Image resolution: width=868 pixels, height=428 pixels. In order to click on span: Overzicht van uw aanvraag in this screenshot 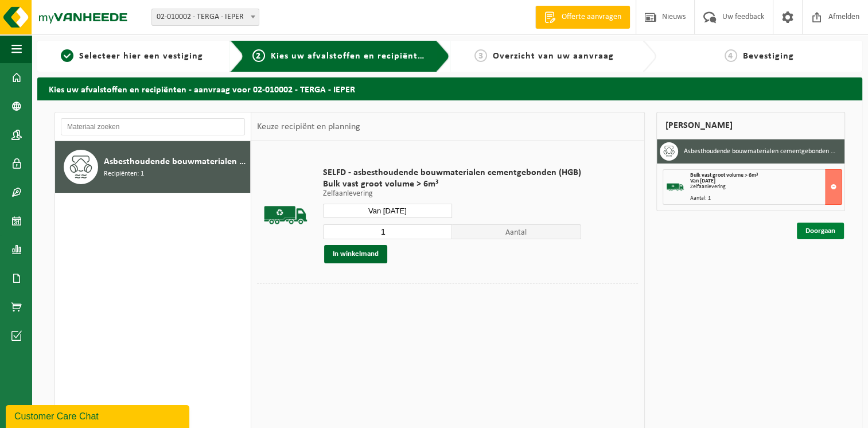, I will do `click(553, 56)`.